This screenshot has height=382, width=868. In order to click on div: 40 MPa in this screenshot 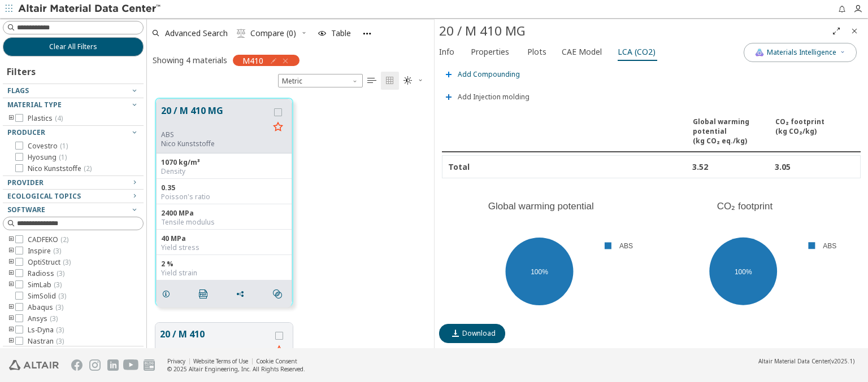, I will do `click(224, 239)`.